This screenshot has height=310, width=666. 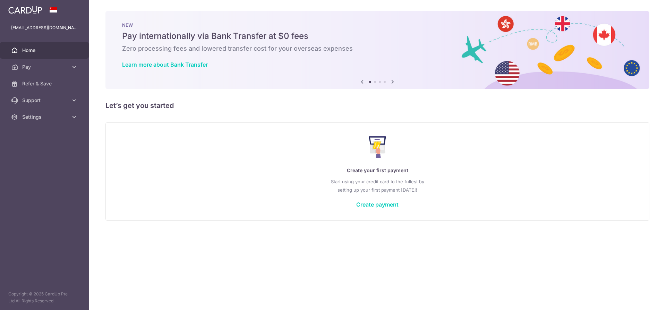 I want to click on h5: Let’s get you started, so click(x=377, y=105).